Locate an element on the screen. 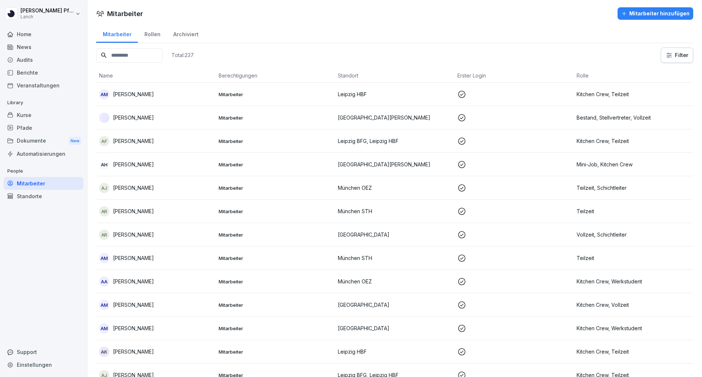  div: Filter is located at coordinates (677, 55).